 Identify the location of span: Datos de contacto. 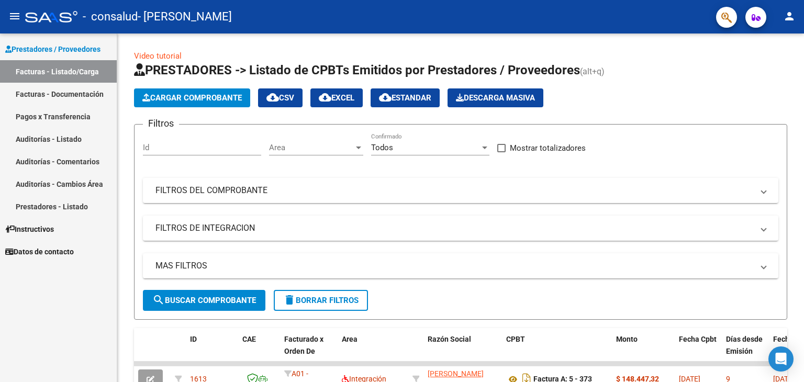
(39, 252).